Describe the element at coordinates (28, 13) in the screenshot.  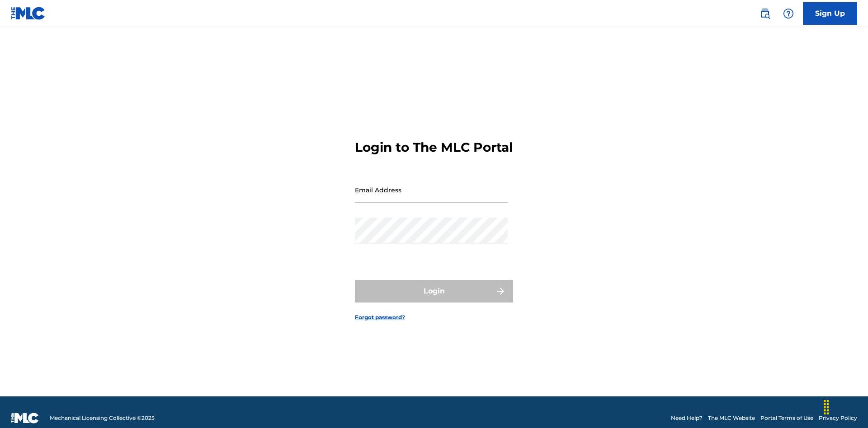
I see `img: MLC Logo` at that location.